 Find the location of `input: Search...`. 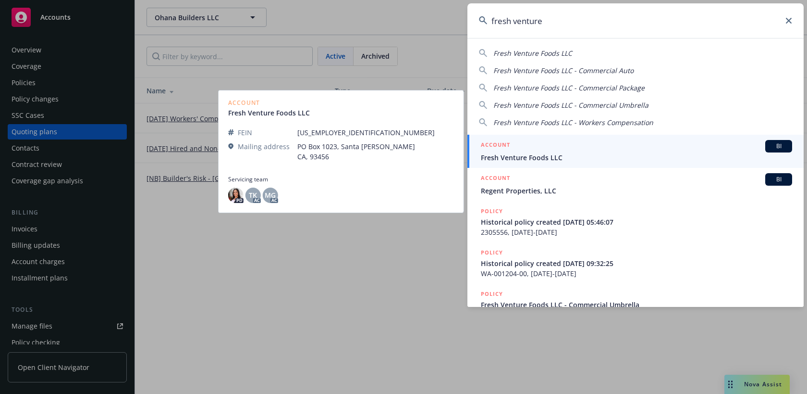

input: Search... is located at coordinates (636, 21).